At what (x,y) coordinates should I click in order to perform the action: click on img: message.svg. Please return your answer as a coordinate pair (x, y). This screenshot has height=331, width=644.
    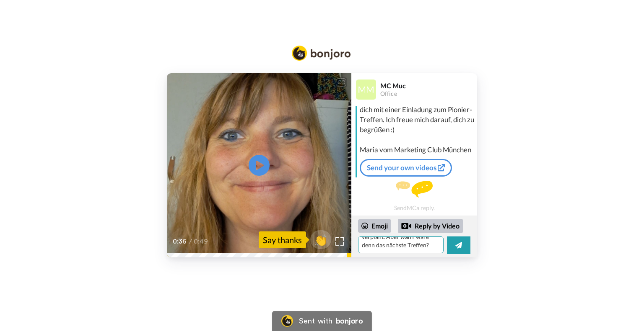
    Looking at the image, I should click on (414, 189).